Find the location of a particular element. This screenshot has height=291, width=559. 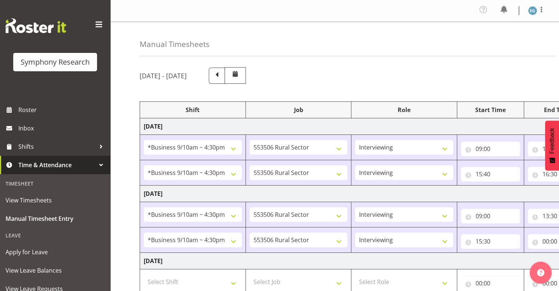

div: Timesheet is located at coordinates (55, 183).